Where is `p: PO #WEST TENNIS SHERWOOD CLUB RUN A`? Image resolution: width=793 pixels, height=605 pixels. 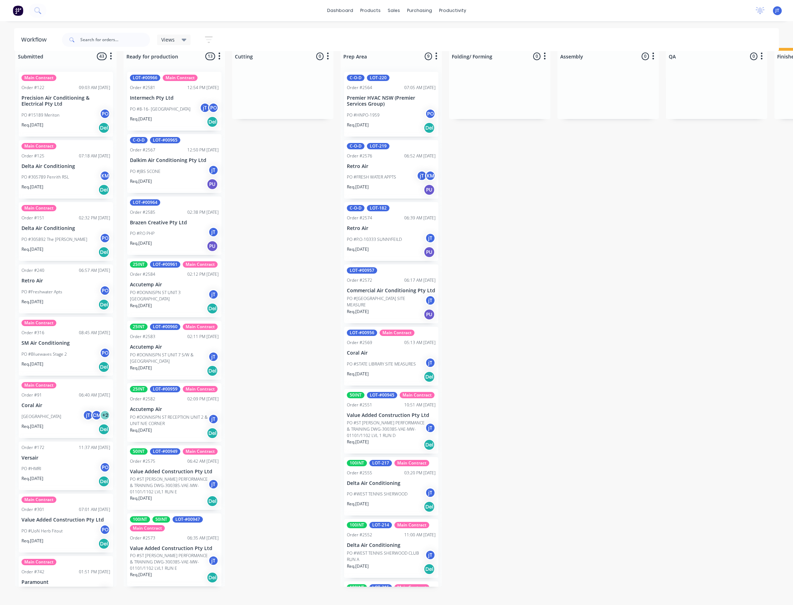 p: PO #WEST TENNIS SHERWOOD CLUB RUN A is located at coordinates (386, 556).